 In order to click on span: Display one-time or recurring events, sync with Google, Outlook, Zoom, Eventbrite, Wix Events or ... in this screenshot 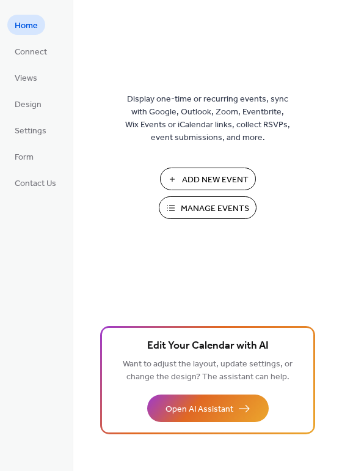, I will do `click(208, 119)`.